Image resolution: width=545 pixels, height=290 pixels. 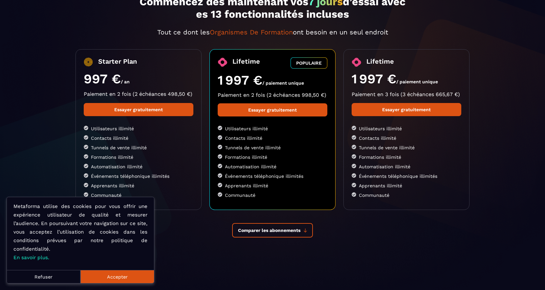 I want to click on button: POPULAIRE, so click(x=309, y=63).